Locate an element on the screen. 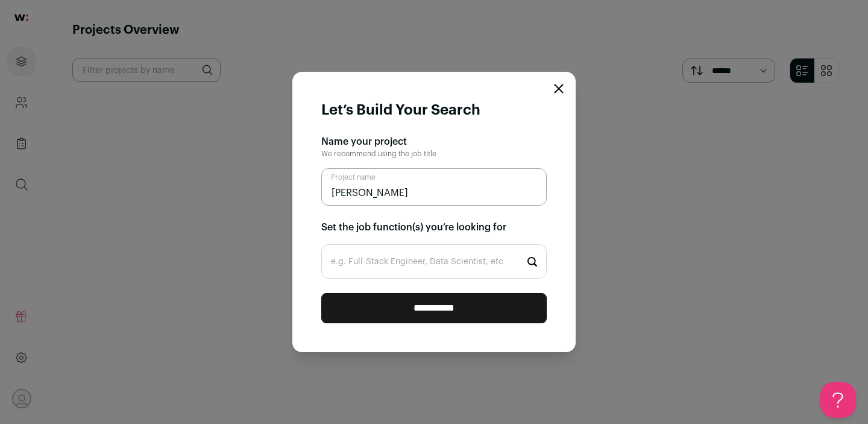  button: Close modal is located at coordinates (559, 88).